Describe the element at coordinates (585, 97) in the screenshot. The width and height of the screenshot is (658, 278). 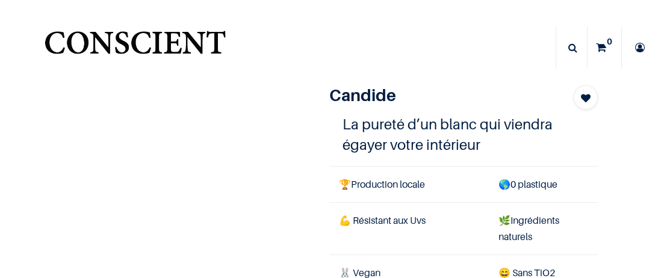
I see `button: Add to wishlist` at that location.